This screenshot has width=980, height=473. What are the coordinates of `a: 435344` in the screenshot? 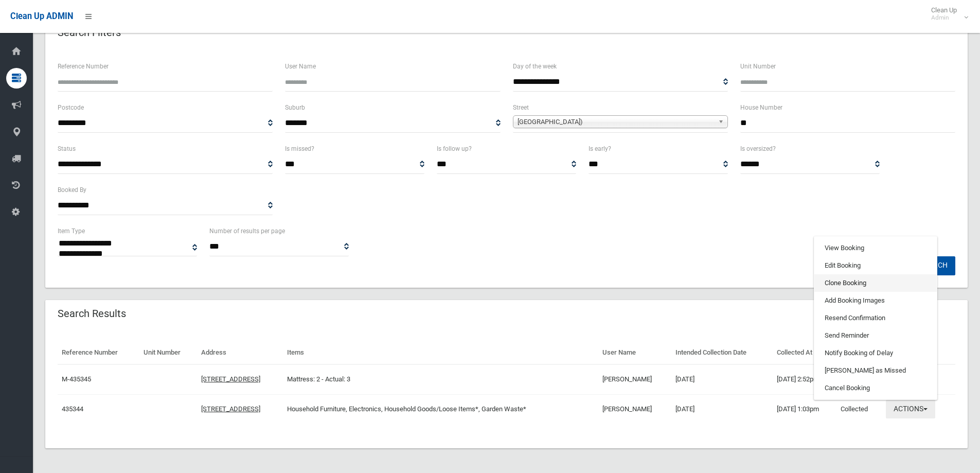 It's located at (72, 409).